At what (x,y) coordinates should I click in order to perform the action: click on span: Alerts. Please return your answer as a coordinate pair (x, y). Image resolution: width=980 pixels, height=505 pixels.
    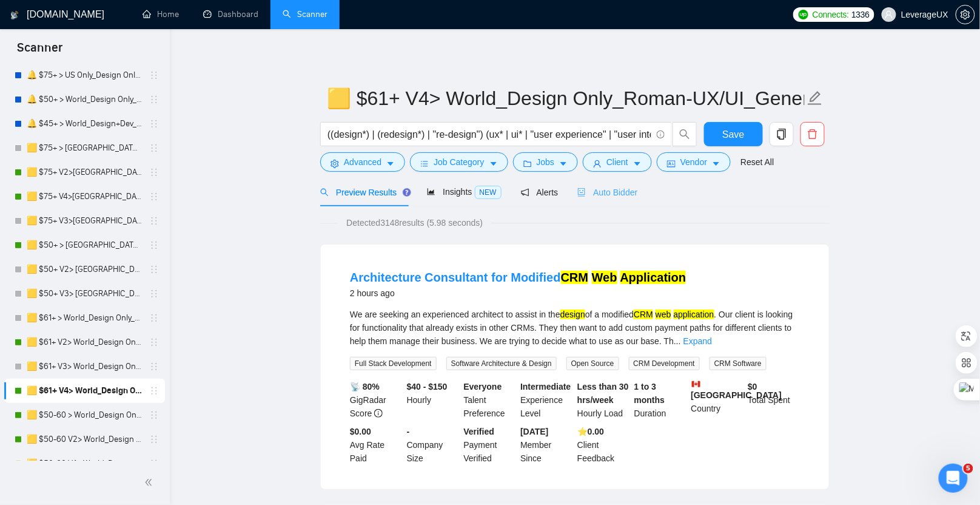
    Looking at the image, I should click on (540, 192).